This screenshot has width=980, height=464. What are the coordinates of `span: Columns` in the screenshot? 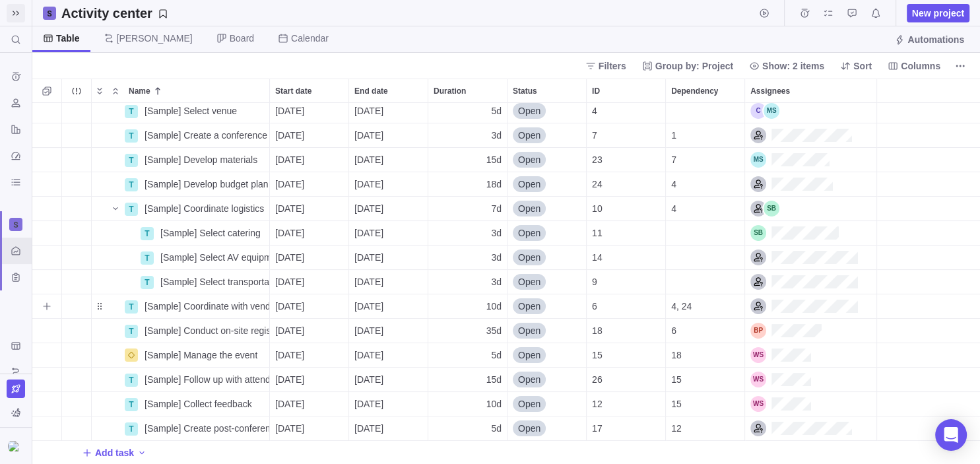 It's located at (914, 66).